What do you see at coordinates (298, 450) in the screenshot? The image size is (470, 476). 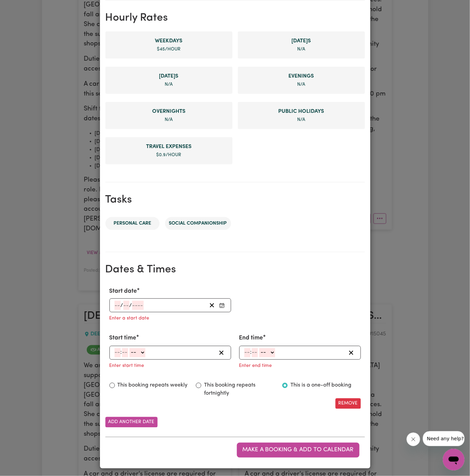 I see `span: Make a booking & add to calendar` at bounding box center [298, 450].